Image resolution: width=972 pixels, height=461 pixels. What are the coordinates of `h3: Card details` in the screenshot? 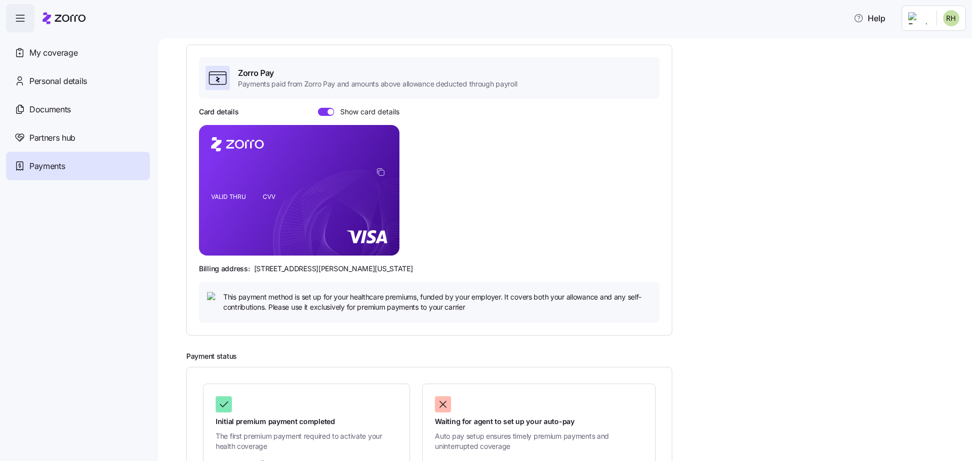 It's located at (219, 112).